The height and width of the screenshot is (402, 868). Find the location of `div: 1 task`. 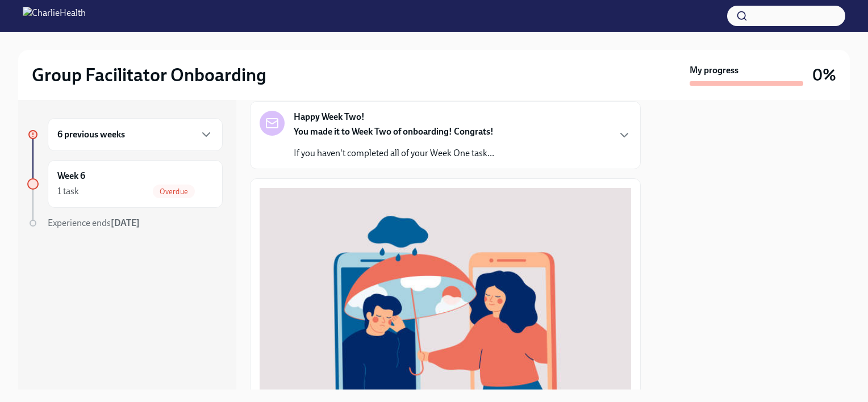

div: 1 task is located at coordinates (68, 191).